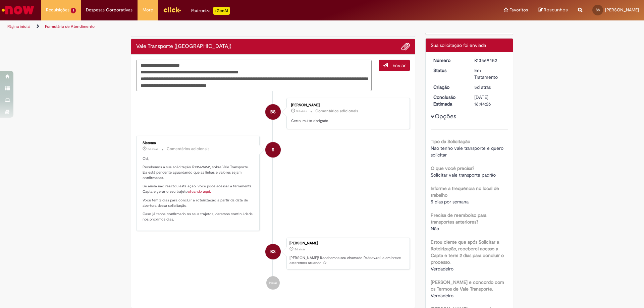 The width and height of the screenshot is (644, 308). Describe the element at coordinates (449, 100) in the screenshot. I see `dt: Conclusão Estimada` at that location.